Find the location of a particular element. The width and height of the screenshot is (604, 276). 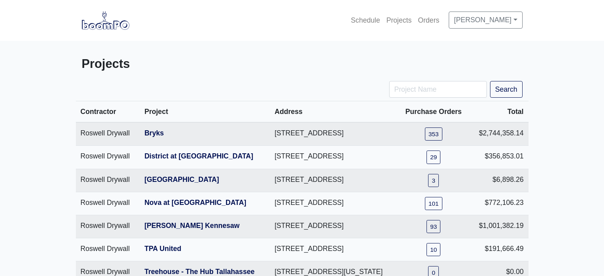

a: 3 is located at coordinates (433, 180).